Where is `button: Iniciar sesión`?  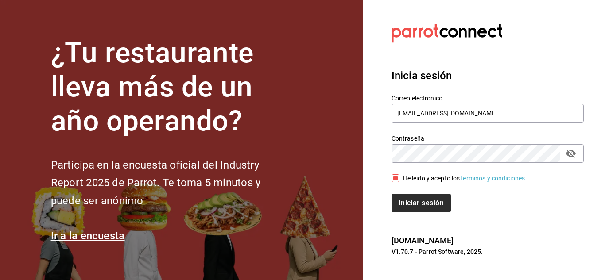
button: Iniciar sesión is located at coordinates (421, 203).